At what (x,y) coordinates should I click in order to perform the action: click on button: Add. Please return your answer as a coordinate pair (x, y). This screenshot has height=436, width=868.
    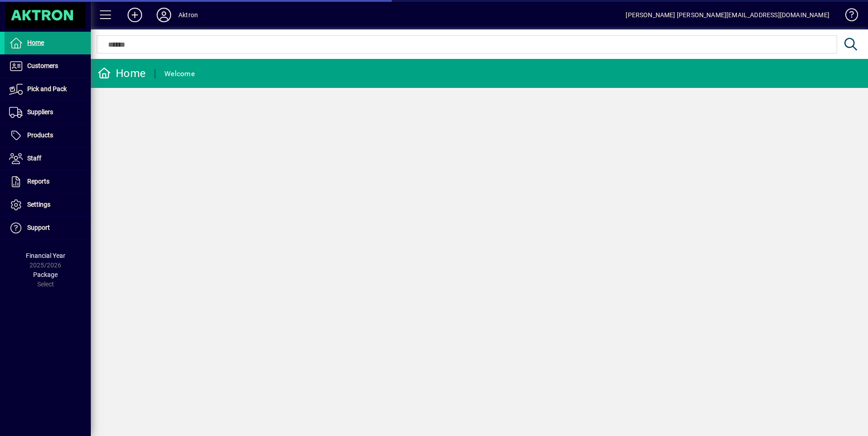
    Looking at the image, I should click on (134, 15).